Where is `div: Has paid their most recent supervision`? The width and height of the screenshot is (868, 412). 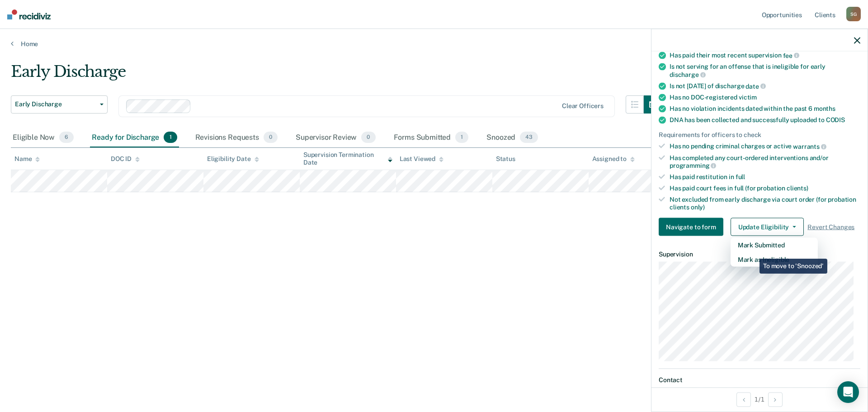
div: Has paid their most recent supervision is located at coordinates (765, 55).